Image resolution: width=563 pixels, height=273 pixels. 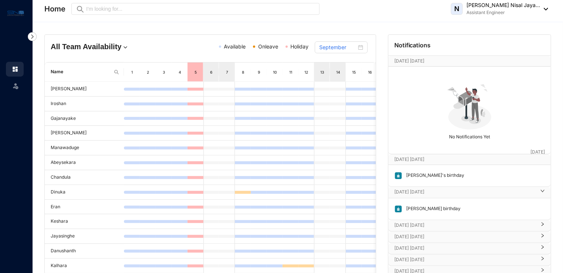 What do you see at coordinates (243, 72) in the screenshot?
I see `div: 8` at bounding box center [243, 72].